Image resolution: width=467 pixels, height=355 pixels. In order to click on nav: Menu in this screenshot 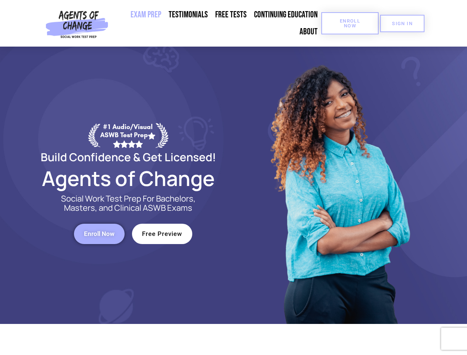, I will do `click(216, 23)`.